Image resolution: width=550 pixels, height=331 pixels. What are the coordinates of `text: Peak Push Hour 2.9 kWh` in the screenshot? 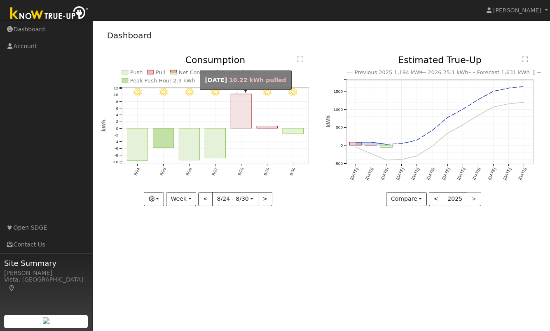 It's located at (163, 80).